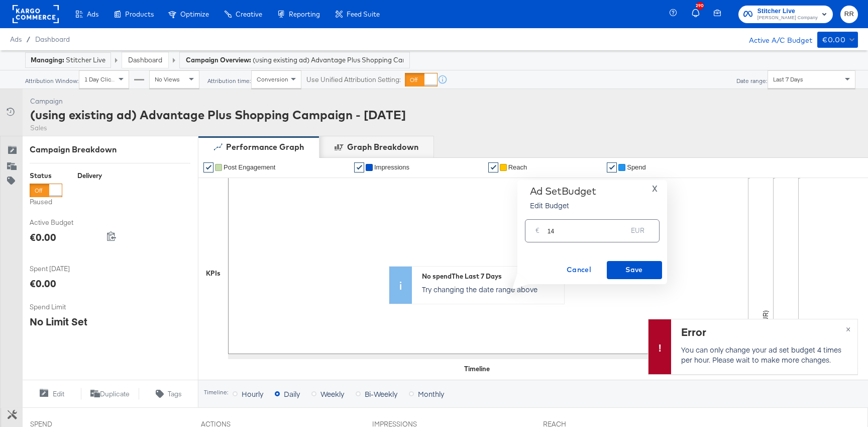 The image size is (868, 427). What do you see at coordinates (332, 394) in the screenshot?
I see `span: Weekly` at bounding box center [332, 394].